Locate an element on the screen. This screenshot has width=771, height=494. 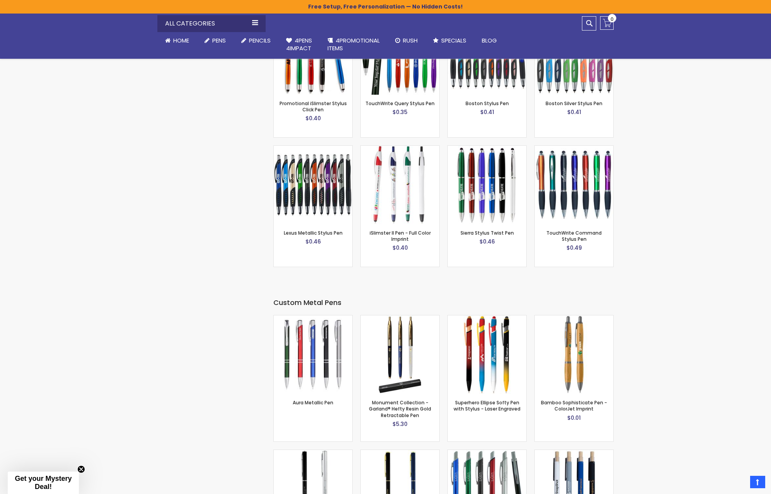
a: Boston Silver Stylus Pen is located at coordinates (574, 103).